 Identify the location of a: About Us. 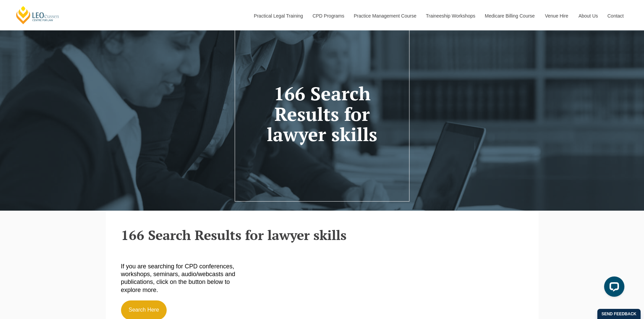
(588, 16).